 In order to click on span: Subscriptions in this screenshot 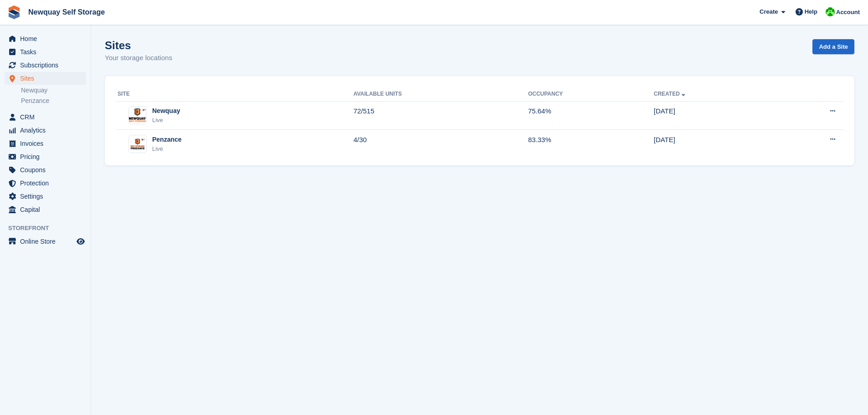, I will do `click(47, 65)`.